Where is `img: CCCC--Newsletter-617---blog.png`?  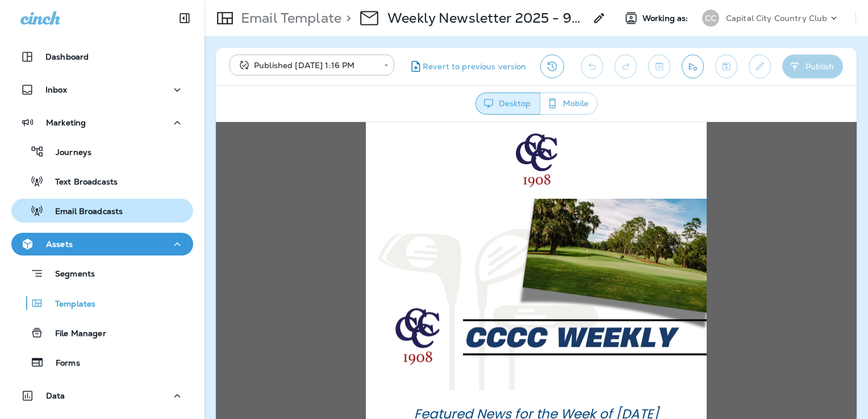 img: CCCC--Newsletter-617---blog.png is located at coordinates (321, 173).